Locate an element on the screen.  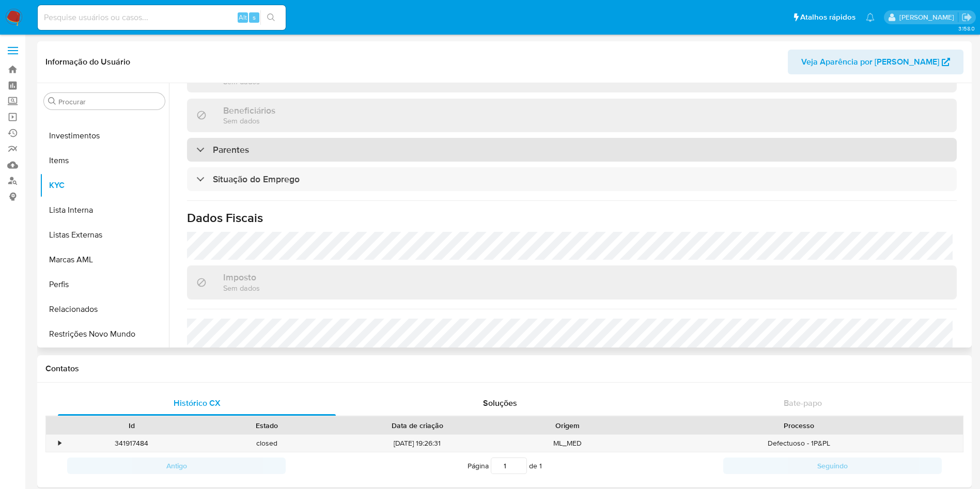
button: Antigo is located at coordinates (177, 466).